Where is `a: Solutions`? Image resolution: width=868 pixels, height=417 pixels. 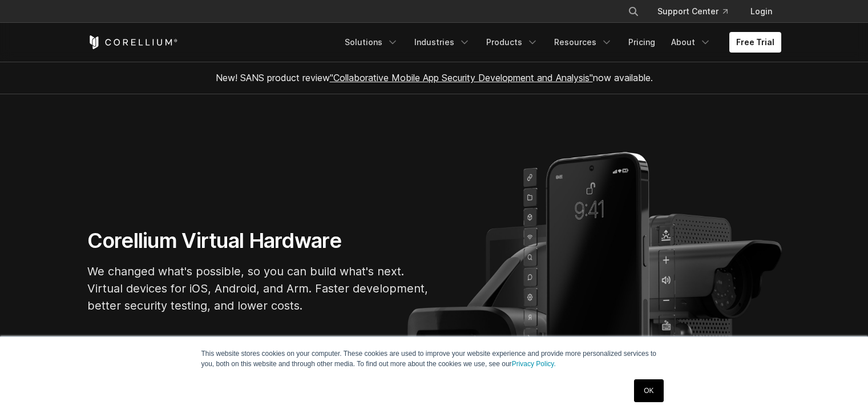
a: Solutions is located at coordinates (372, 42).